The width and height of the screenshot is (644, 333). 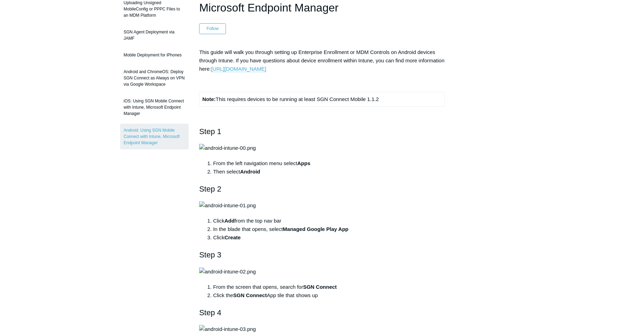 What do you see at coordinates (155, 35) in the screenshot?
I see `a: SGN Agent Deployment via JAMF` at bounding box center [155, 35].